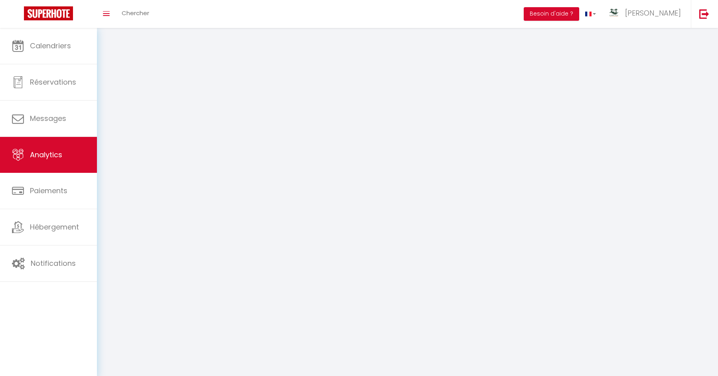 This screenshot has width=718, height=376. What do you see at coordinates (704, 14) in the screenshot?
I see `img: logout` at bounding box center [704, 14].